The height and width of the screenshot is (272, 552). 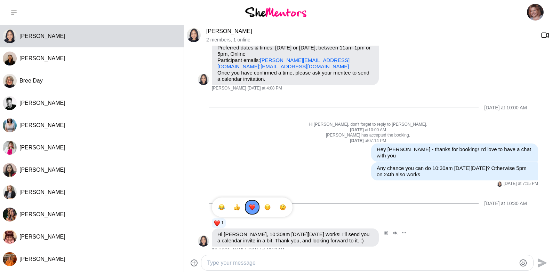 I want to click on span: 1, so click(x=222, y=223).